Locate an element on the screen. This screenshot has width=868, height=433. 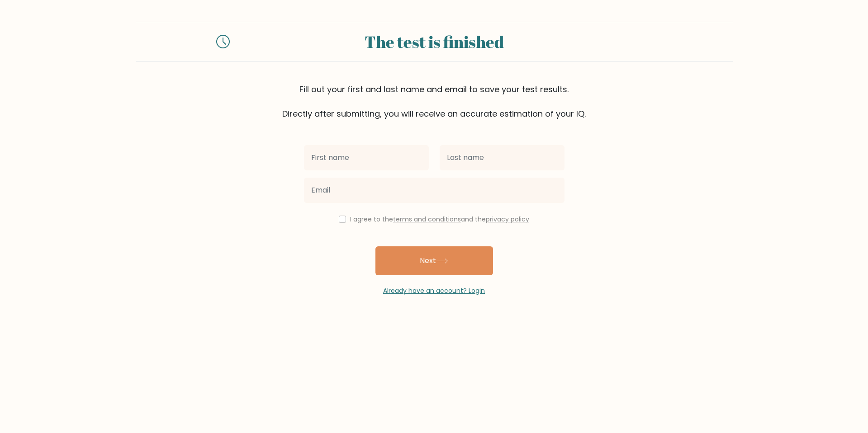
a: terms and conditions is located at coordinates (427, 219).